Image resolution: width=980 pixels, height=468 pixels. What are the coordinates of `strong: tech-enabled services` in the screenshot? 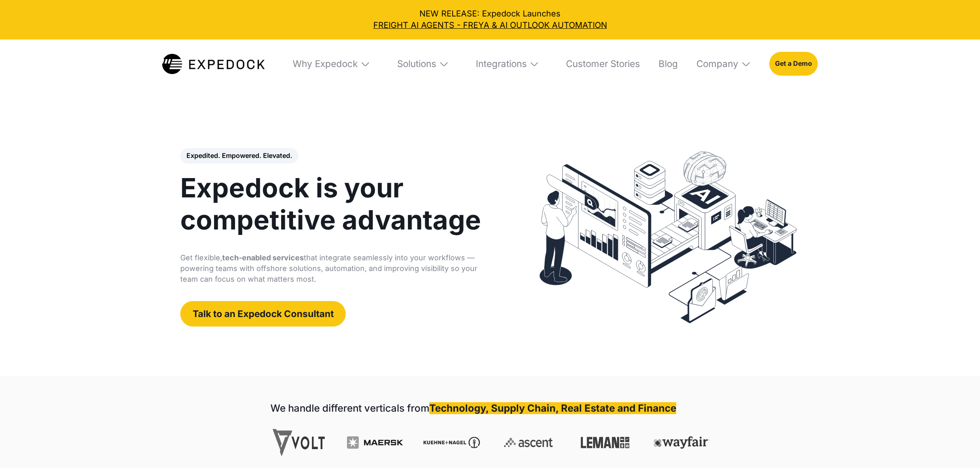 It's located at (263, 257).